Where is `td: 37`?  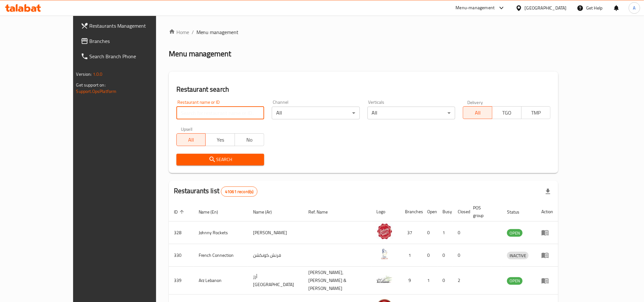 td: 37 is located at coordinates (411, 233).